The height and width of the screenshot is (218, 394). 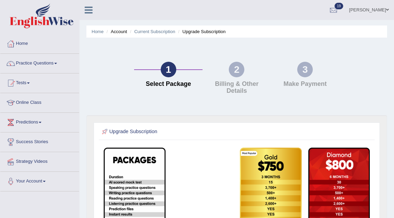 What do you see at coordinates (339, 6) in the screenshot?
I see `span: 19` at bounding box center [339, 6].